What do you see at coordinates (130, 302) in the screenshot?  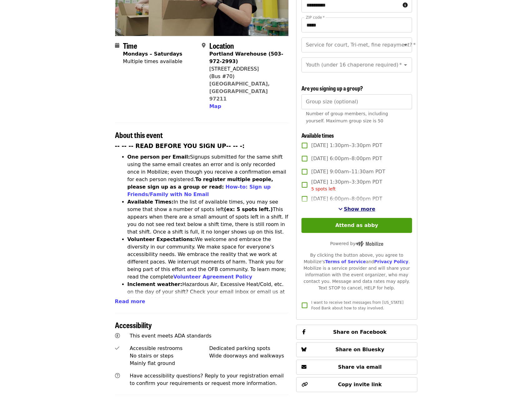 I see `button: Read more` at bounding box center [130, 302].